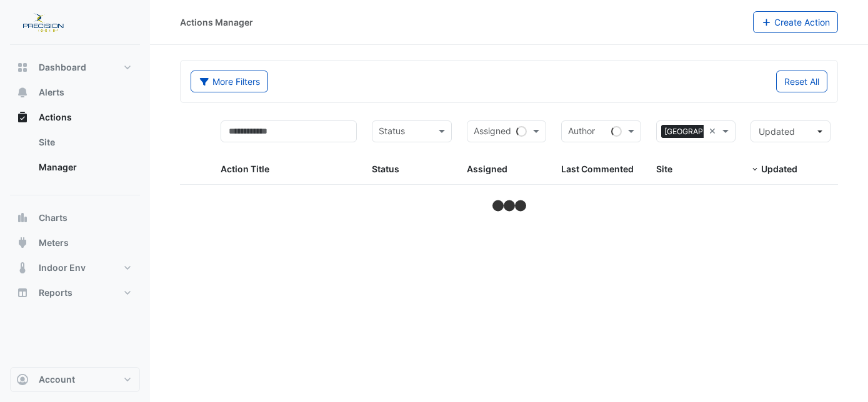  I want to click on app-icon: Indoor Env, so click(22, 268).